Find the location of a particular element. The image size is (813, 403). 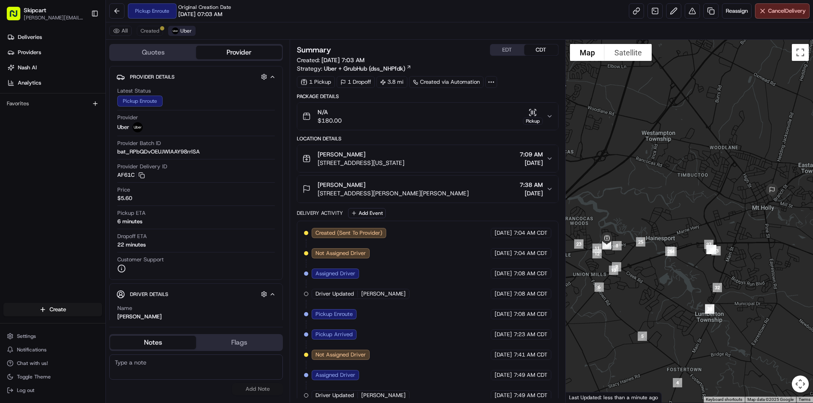

span: $5.60 is located at coordinates (124, 199).